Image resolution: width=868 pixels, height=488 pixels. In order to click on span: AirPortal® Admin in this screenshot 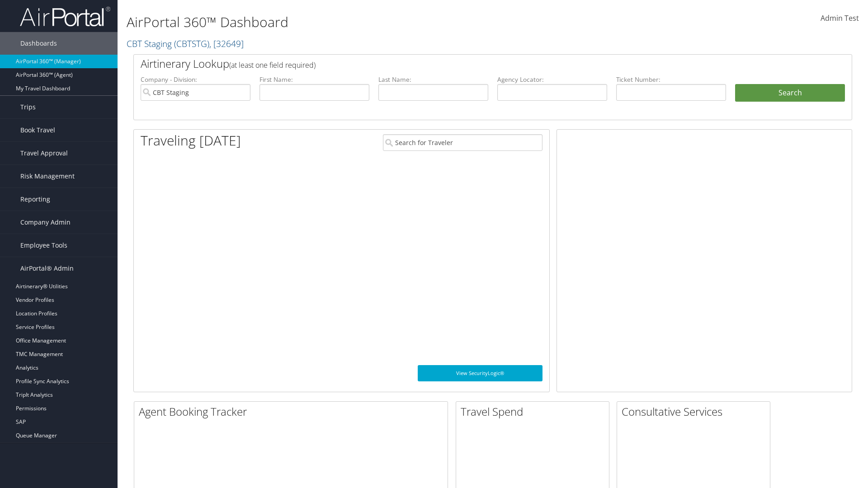, I will do `click(47, 268)`.